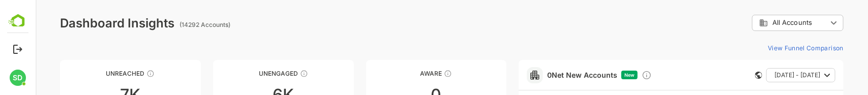 The height and width of the screenshot is (95, 868). Describe the element at coordinates (115, 73) in the screenshot. I see `div: These accounts have not been engaged with for a defined time period` at that location.